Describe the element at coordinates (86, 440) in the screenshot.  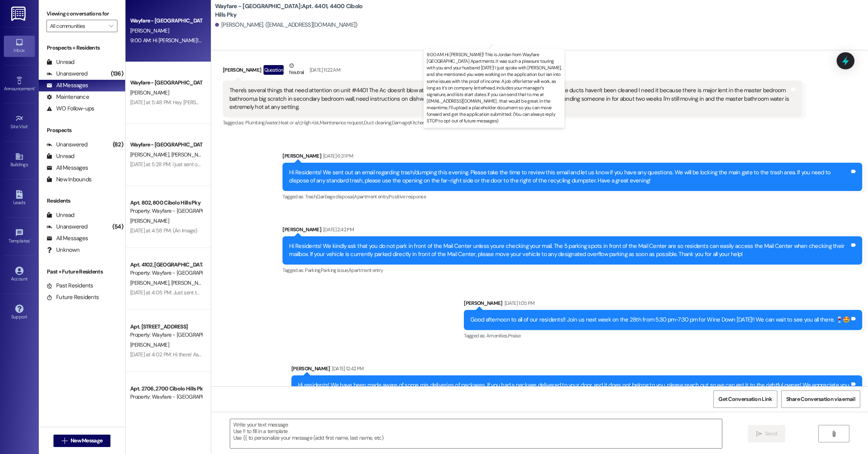
I see `span: New Message` at that location.